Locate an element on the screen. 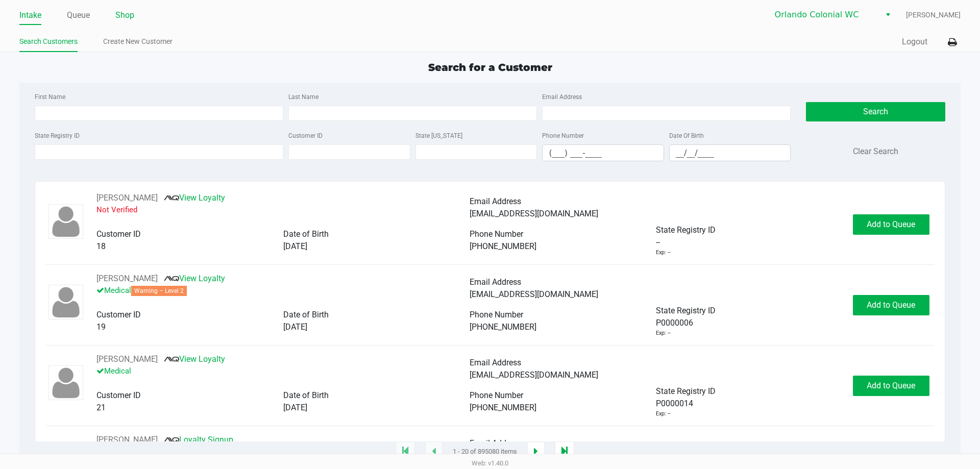 Image resolution: width=980 pixels, height=469 pixels. kendo-maskedtextbox: Format: (999) 999-9999 is located at coordinates (603, 152).